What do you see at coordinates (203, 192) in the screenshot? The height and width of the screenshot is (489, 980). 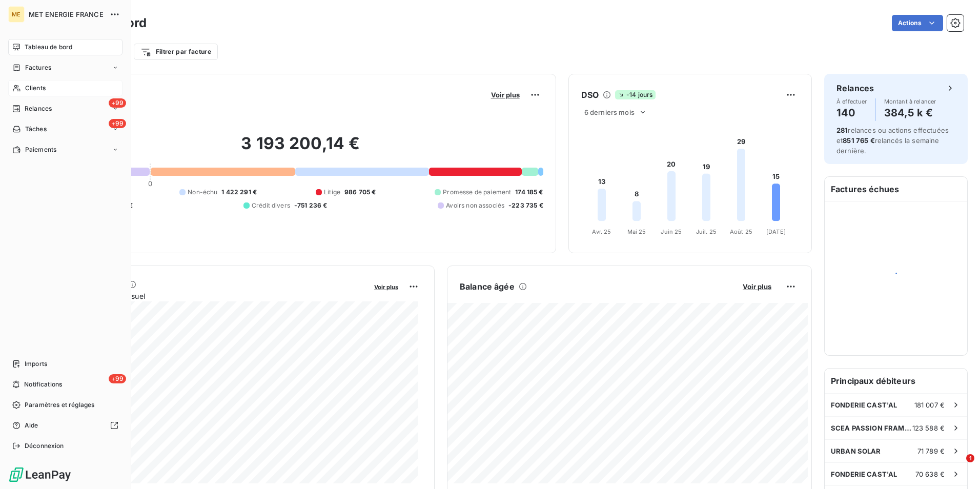 I see `span: Non-échu` at bounding box center [203, 192].